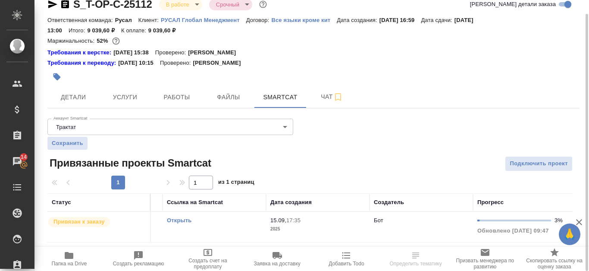  What do you see at coordinates (17, 161) in the screenshot?
I see `a: 14` at bounding box center [17, 161].